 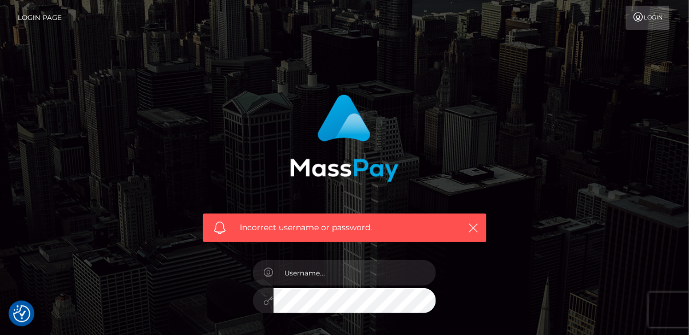 I want to click on button: Consent Preferences, so click(x=22, y=314).